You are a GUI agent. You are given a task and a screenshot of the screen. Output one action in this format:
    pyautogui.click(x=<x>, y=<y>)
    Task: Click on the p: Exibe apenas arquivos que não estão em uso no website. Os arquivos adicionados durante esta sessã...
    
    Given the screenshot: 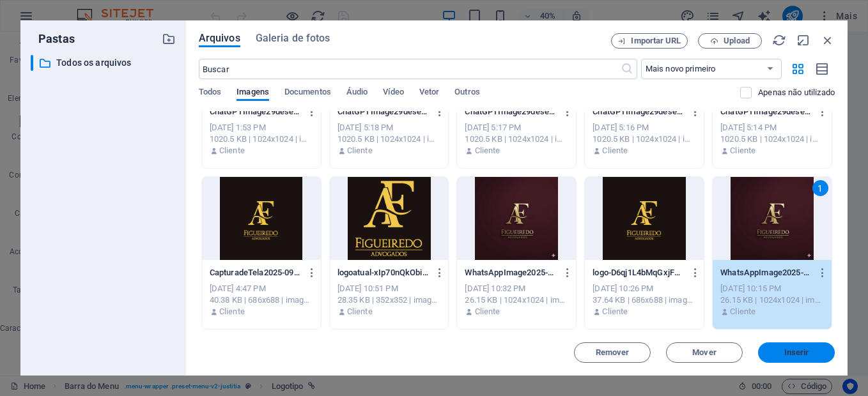 What is the action you would take?
    pyautogui.click(x=797, y=93)
    